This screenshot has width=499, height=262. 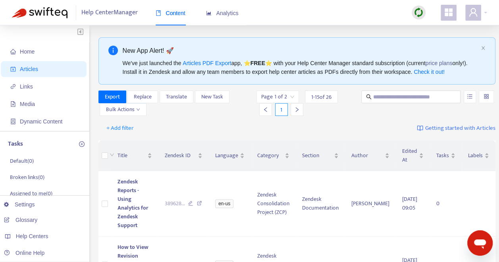 I want to click on span: Zendesk Reports - Using Analytics for Zendesk Support, so click(x=132, y=203).